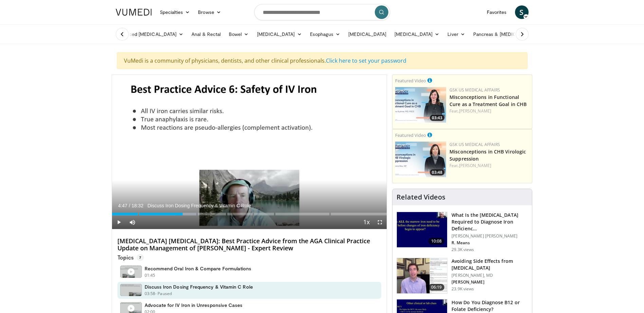 The width and height of the screenshot is (644, 313). Describe the element at coordinates (421, 160) in the screenshot. I see `a: 03:48` at that location.